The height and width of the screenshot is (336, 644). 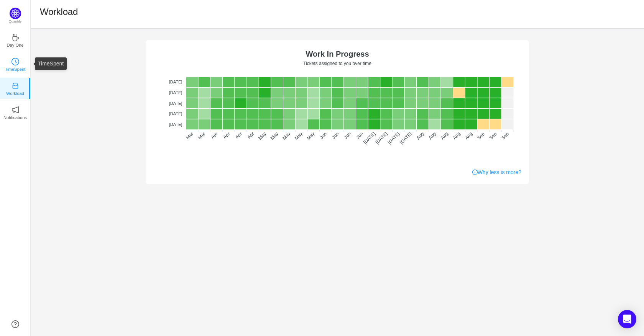 I want to click on i: icon: info-circle, so click(x=475, y=172).